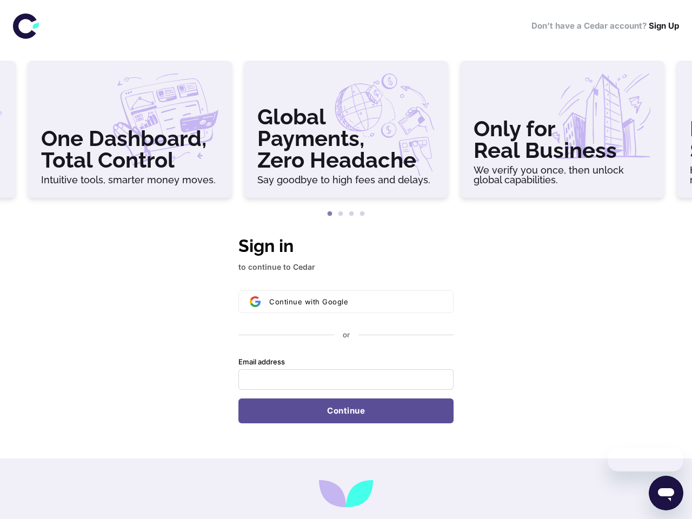 This screenshot has width=692, height=519. Describe the element at coordinates (255, 302) in the screenshot. I see `img: Sign in with Google` at that location.